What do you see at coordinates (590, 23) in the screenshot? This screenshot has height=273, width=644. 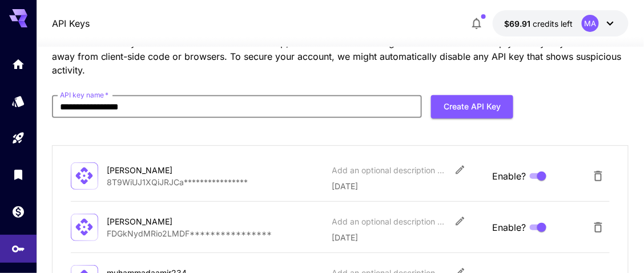 I see `div: MA` at bounding box center [590, 23].